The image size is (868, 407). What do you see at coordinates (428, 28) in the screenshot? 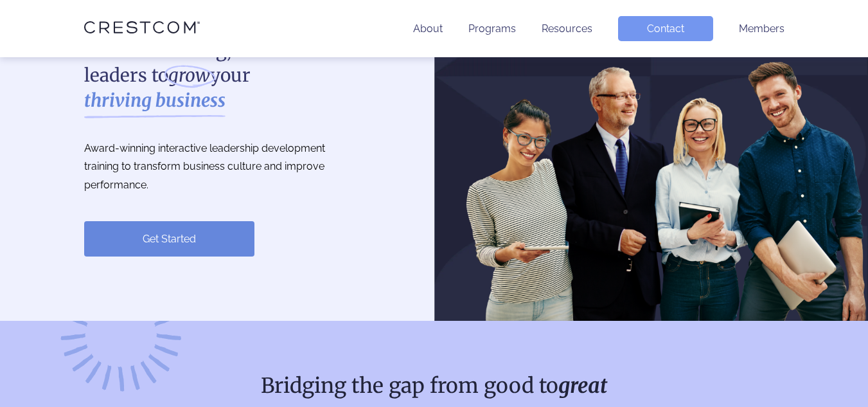
I see `a: About` at bounding box center [428, 28].